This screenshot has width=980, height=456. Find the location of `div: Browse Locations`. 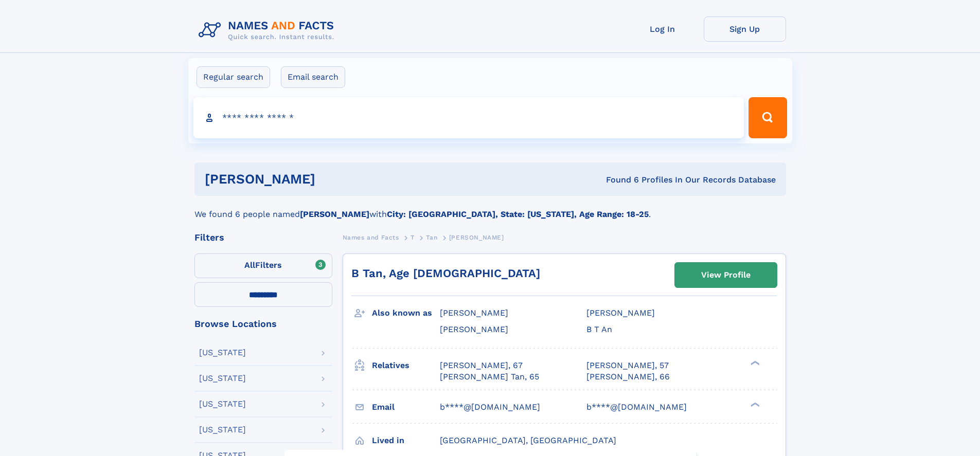

div: Browse Locations is located at coordinates (263, 324).